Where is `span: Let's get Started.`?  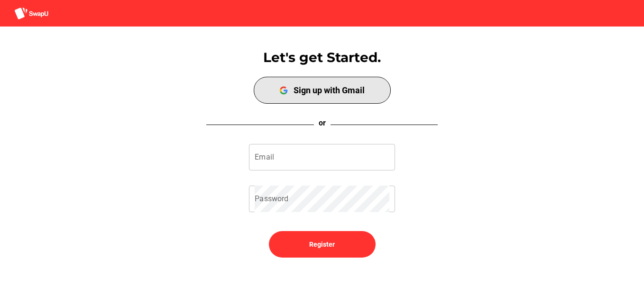 span: Let's get Started. is located at coordinates (322, 57).